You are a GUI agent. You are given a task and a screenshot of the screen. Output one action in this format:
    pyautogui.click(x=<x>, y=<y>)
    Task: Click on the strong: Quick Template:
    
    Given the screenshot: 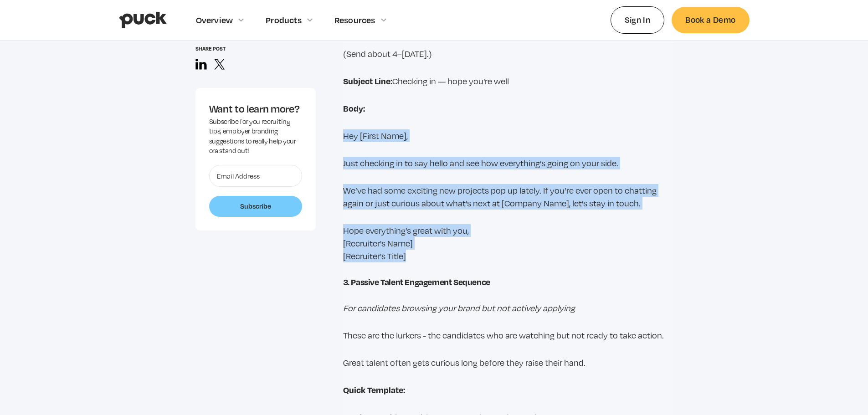 What is the action you would take?
    pyautogui.click(x=374, y=389)
    